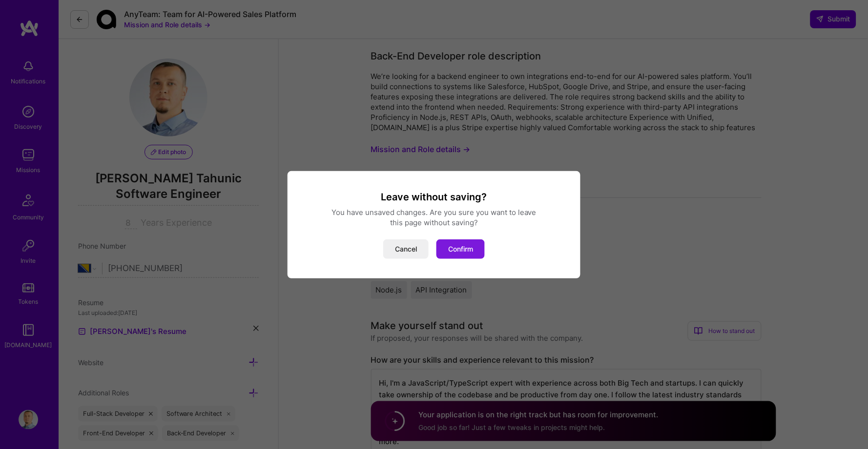  I want to click on div: this page without saving?, so click(434, 222).